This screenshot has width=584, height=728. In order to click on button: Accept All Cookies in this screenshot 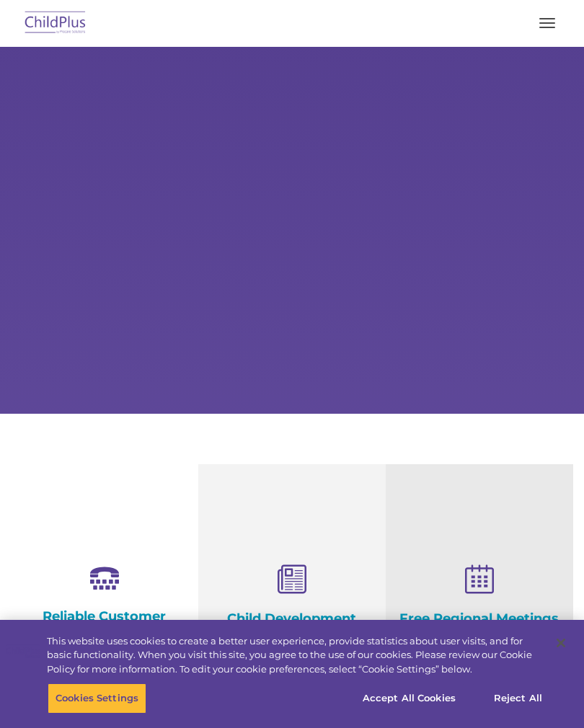, I will do `click(409, 699)`.